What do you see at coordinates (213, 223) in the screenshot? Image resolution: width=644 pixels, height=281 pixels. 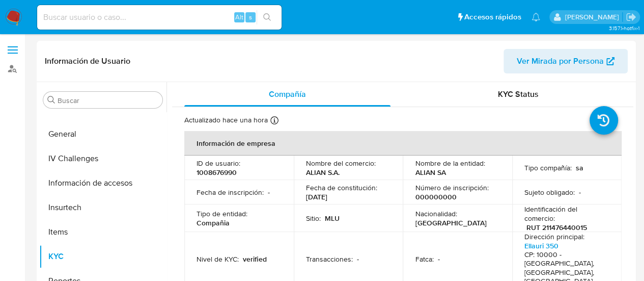 I see `p: Compañia` at bounding box center [213, 223].